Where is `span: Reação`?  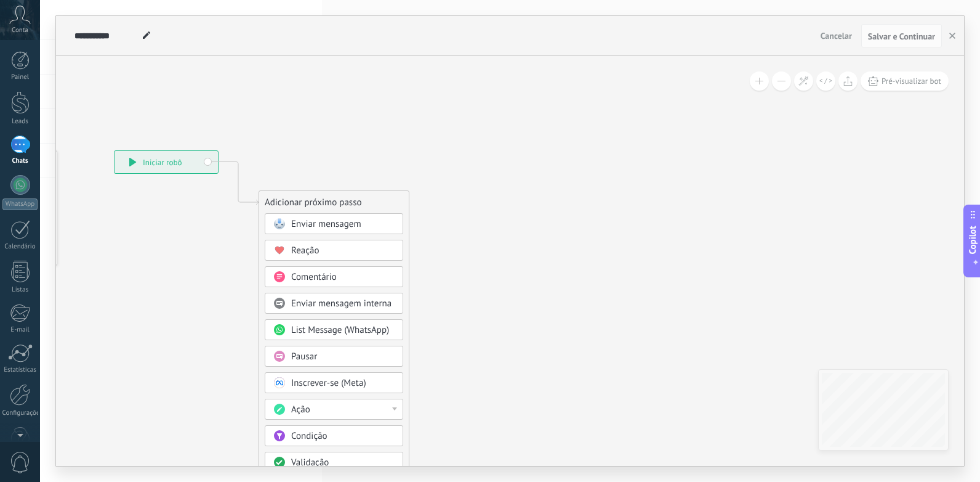
span: Reação is located at coordinates (305, 250).